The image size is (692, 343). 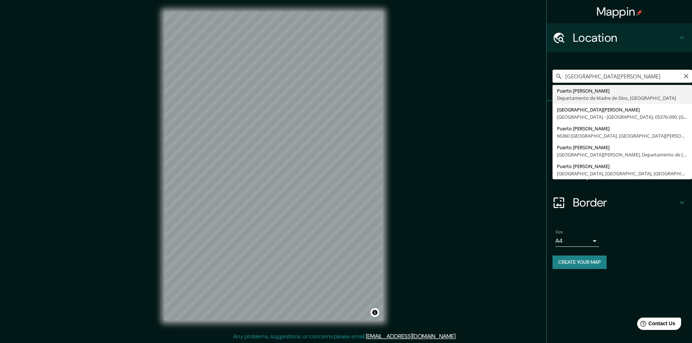 What do you see at coordinates (622, 76) in the screenshot?
I see `input: Pick your city or area` at bounding box center [622, 76].